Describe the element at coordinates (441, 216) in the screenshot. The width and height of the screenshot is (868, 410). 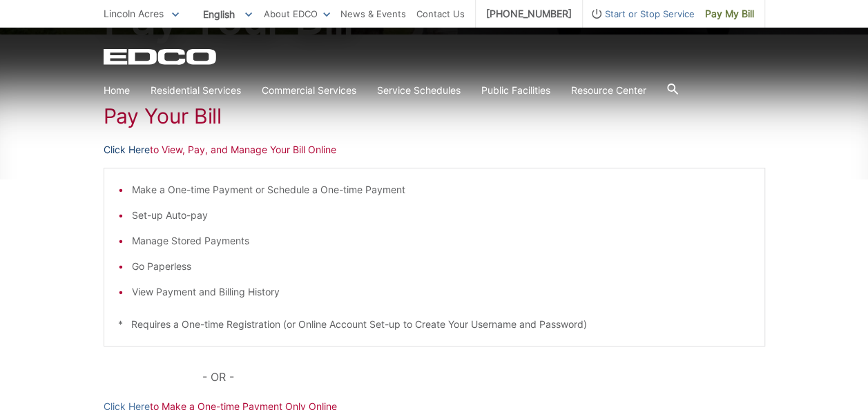
I see `li: Set-up Auto-pay` at that location.